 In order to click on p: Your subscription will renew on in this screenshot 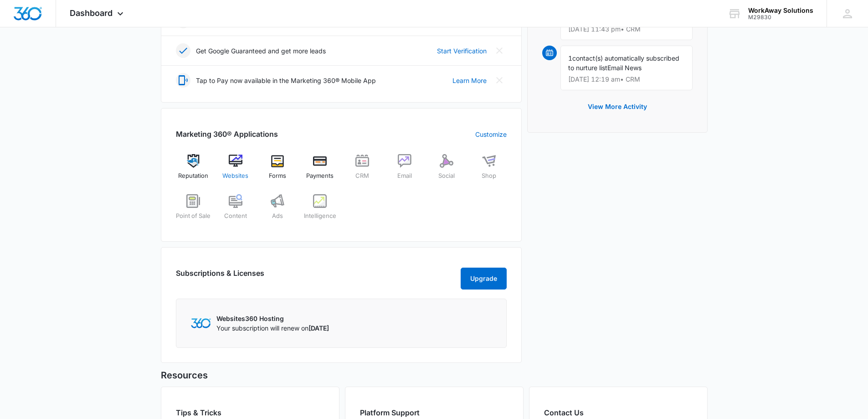, I will do `click(273, 328)`.